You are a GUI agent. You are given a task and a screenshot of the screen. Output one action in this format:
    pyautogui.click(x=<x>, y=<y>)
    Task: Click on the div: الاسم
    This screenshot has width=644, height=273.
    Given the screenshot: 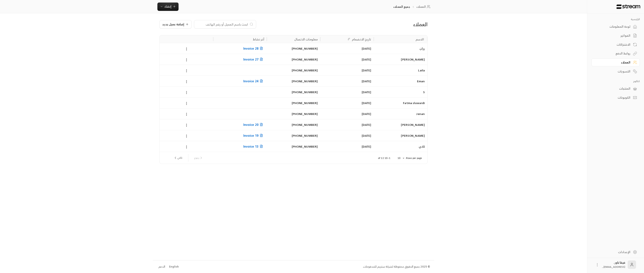 What is the action you would take?
    pyautogui.click(x=420, y=39)
    